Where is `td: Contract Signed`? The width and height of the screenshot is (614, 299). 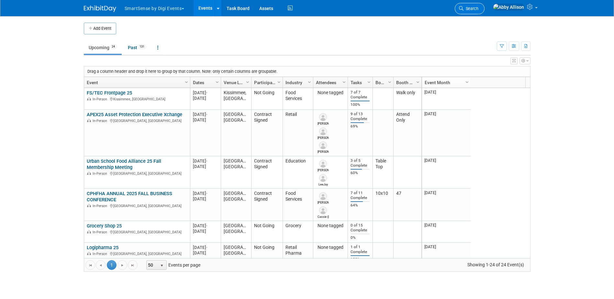 td: Contract Signed is located at coordinates (267, 133).